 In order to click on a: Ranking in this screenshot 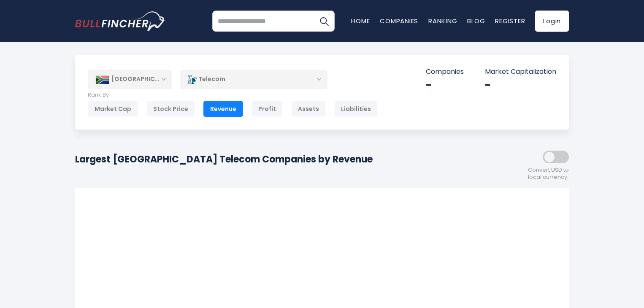, I will do `click(442, 21)`.